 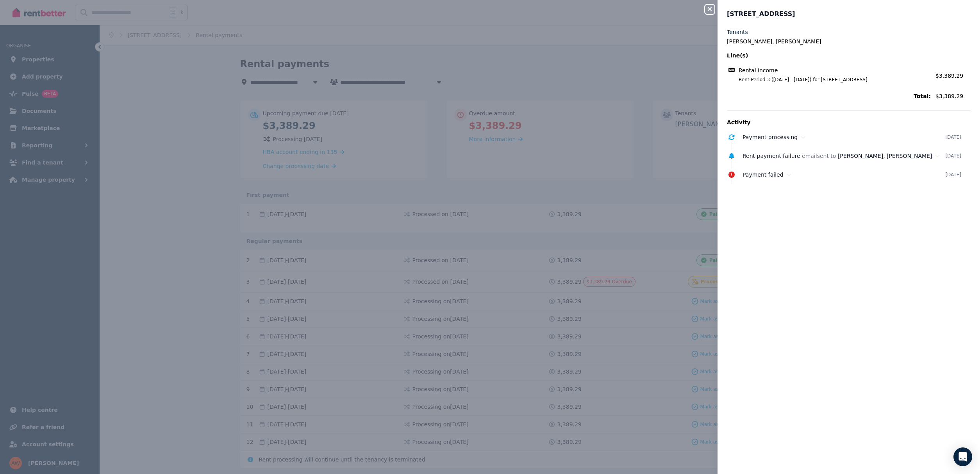 What do you see at coordinates (828, 96) in the screenshot?
I see `span: Total:` at bounding box center [828, 96].